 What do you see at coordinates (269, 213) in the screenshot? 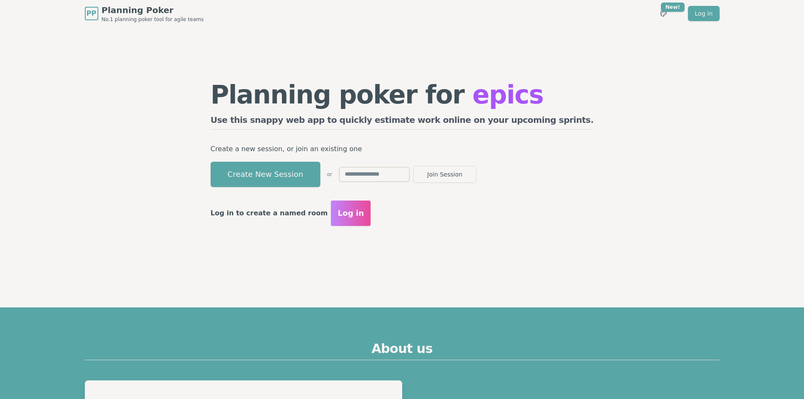
I see `p: Log in to create a named room` at bounding box center [269, 213].